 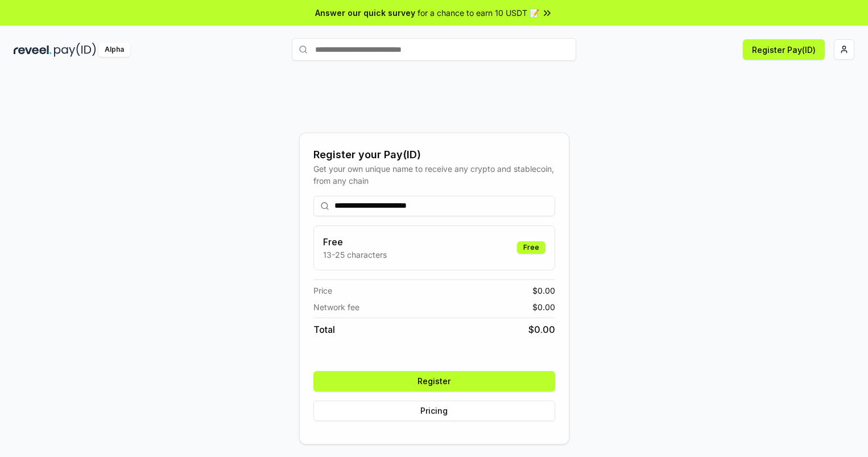 What do you see at coordinates (336, 307) in the screenshot?
I see `span: Network fee` at bounding box center [336, 307].